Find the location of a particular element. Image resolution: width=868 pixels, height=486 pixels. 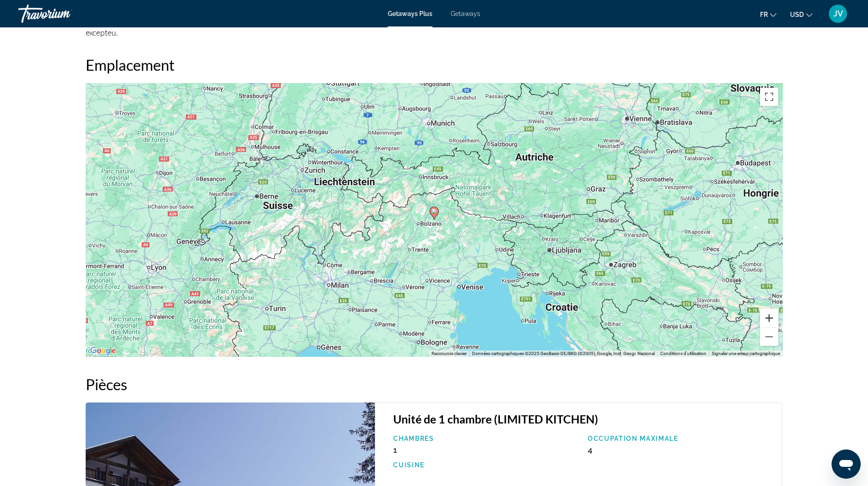

a: Conditions d'utilisation (s'ouvre dans un nouvel onglet) is located at coordinates (683, 353).